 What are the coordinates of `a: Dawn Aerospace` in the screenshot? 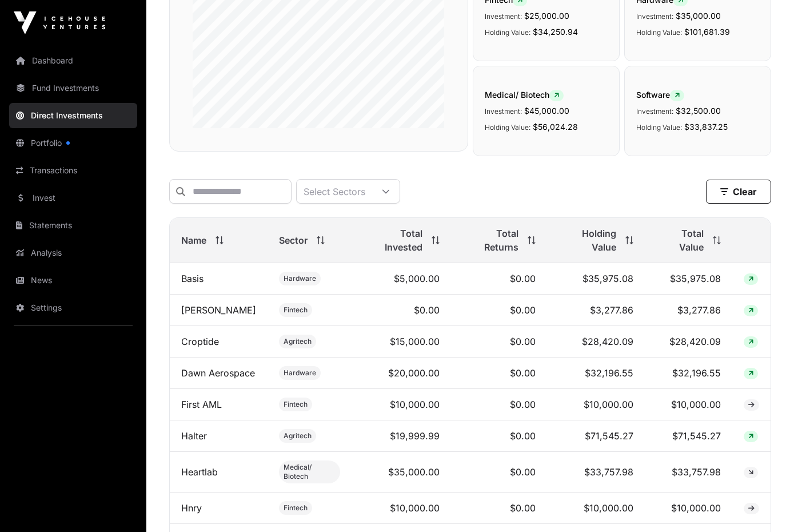 It's located at (218, 373).